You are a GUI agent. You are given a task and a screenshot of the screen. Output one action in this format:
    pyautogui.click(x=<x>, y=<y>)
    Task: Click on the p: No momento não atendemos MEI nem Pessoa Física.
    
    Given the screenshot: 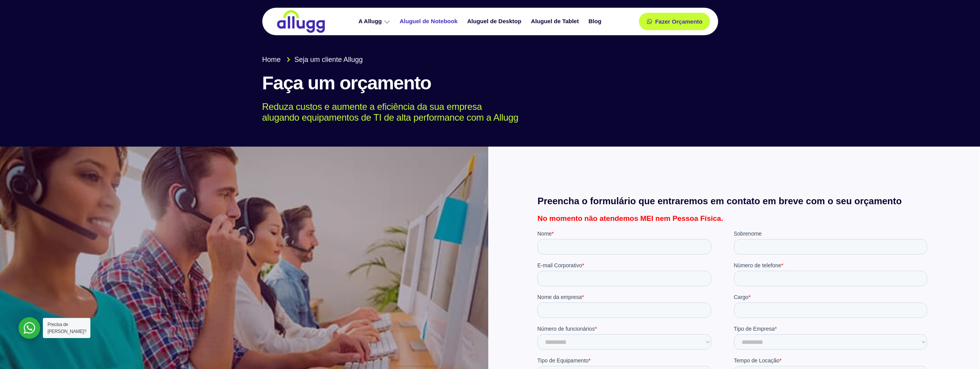 What is the action you would take?
    pyautogui.click(x=734, y=218)
    